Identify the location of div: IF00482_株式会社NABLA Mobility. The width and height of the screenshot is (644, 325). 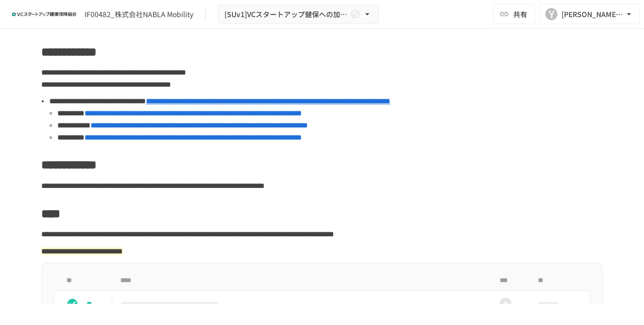
(139, 14).